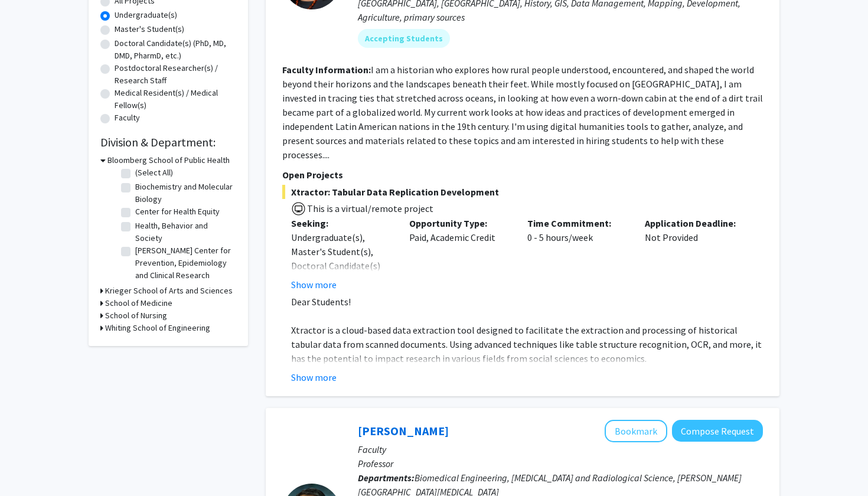 This screenshot has height=496, width=868. Describe the element at coordinates (184, 232) in the screenshot. I see `label: Health, Behavior and Society` at that location.